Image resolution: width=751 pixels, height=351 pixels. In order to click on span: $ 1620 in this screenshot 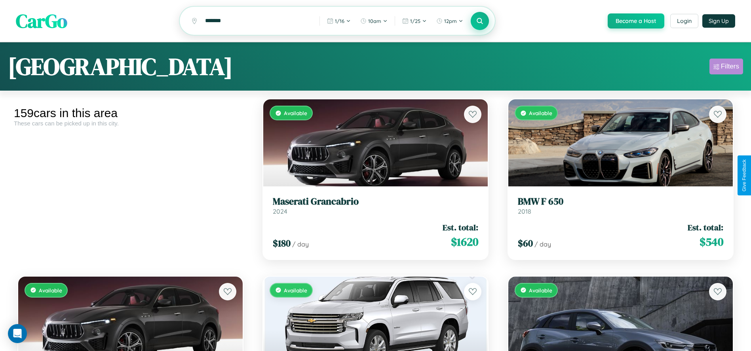, I will do `click(464, 242)`.